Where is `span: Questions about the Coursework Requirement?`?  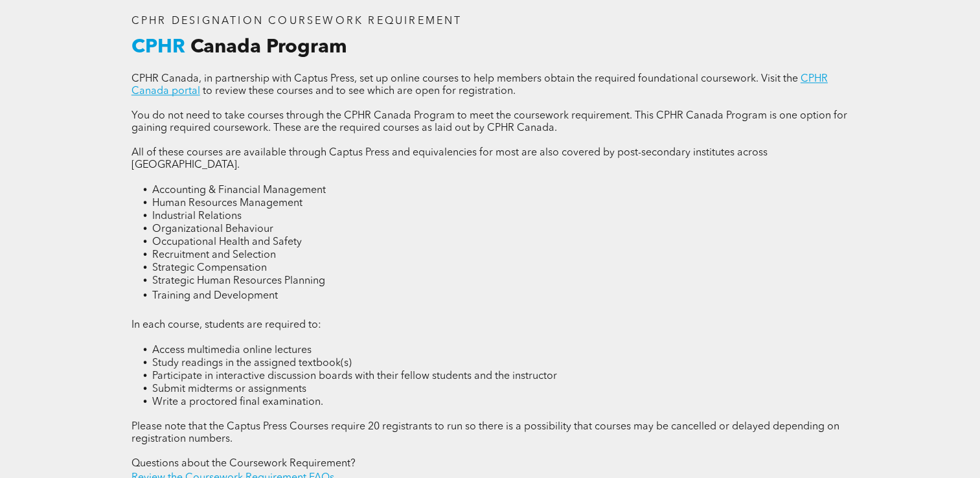
span: Questions about the Coursework Requirement? is located at coordinates (243, 464).